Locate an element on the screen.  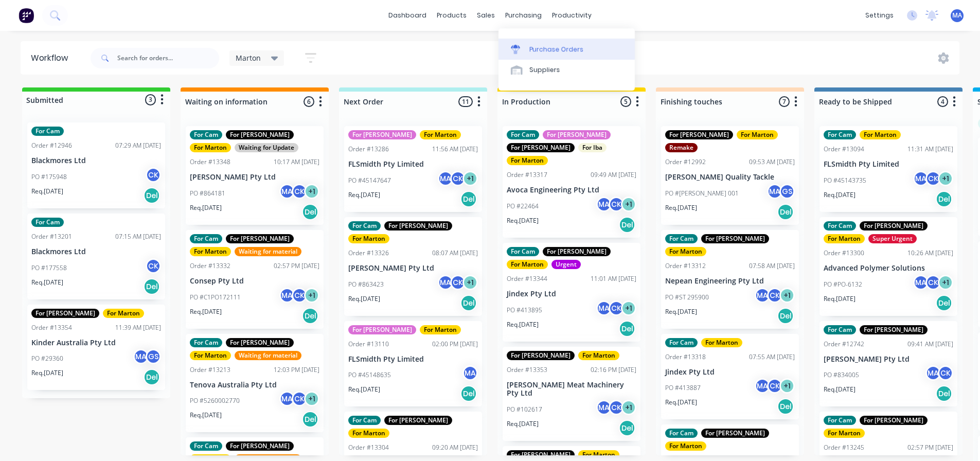
p: PO #29360 is located at coordinates (48, 359).